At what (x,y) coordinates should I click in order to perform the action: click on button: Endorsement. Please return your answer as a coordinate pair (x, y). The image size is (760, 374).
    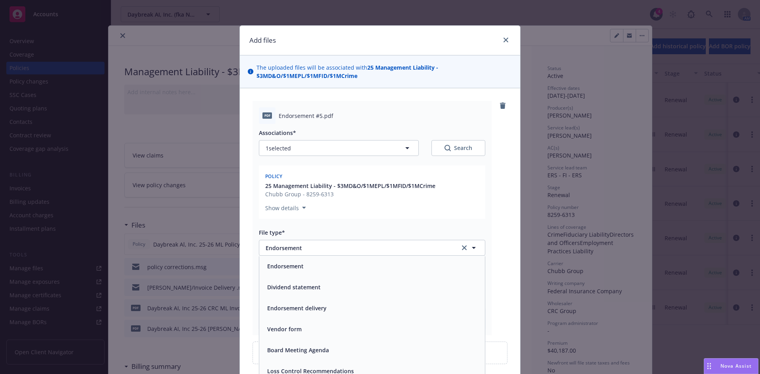
    Looking at the image, I should click on (285, 266).